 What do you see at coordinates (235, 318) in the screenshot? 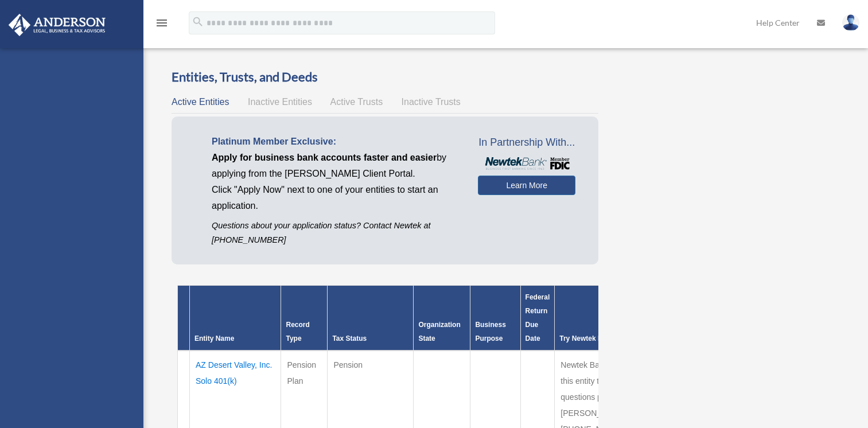
I see `th: Entity Name` at bounding box center [235, 318].